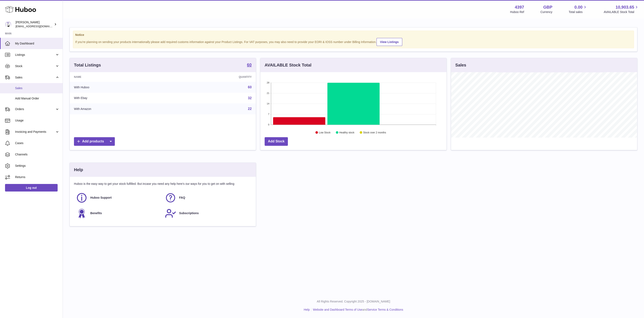  Describe the element at coordinates (548, 7) in the screenshot. I see `strong: GBP` at that location.